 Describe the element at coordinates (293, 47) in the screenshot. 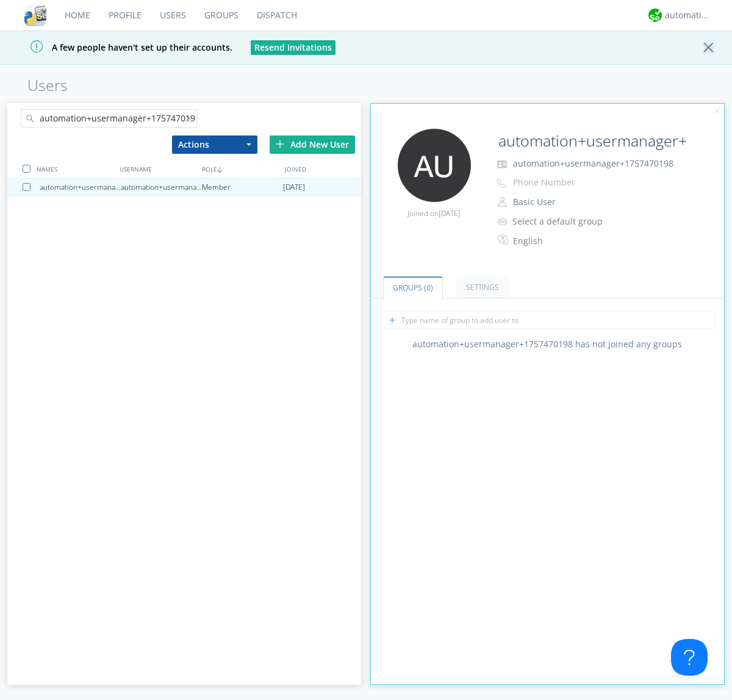

I see `button: Resend Invitations` at that location.